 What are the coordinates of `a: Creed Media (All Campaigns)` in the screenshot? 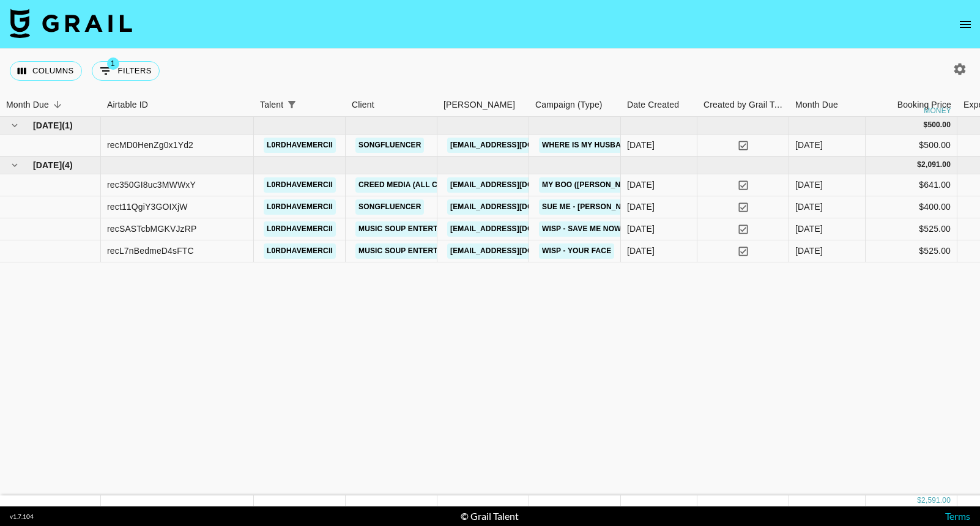 It's located at (419, 184).